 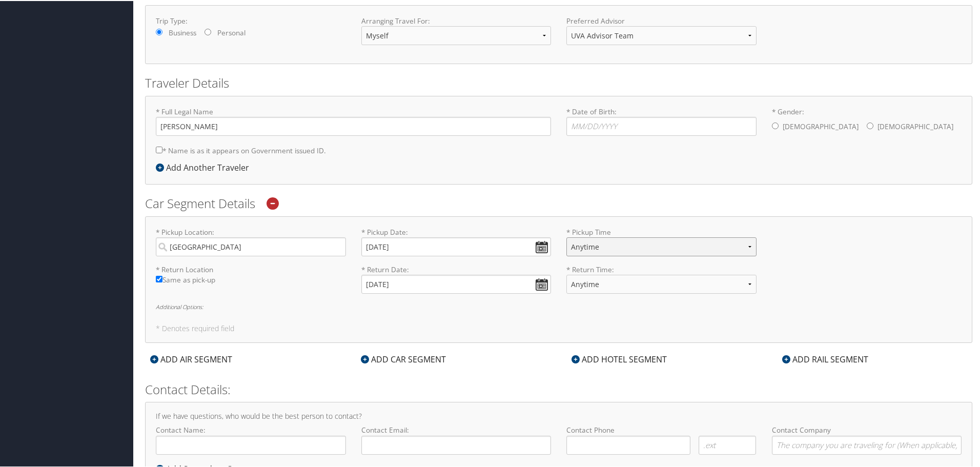 I want to click on label: Contact Name:, so click(x=250, y=438).